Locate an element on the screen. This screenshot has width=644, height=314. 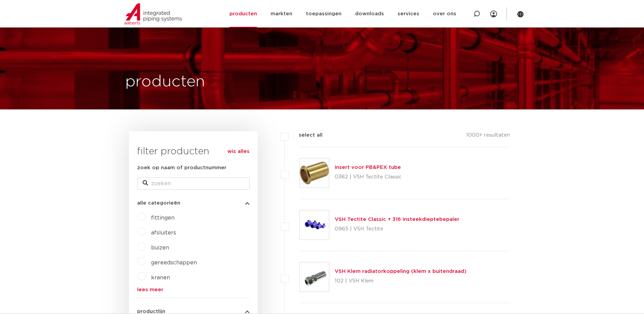
span: productlijn is located at coordinates (151, 311).